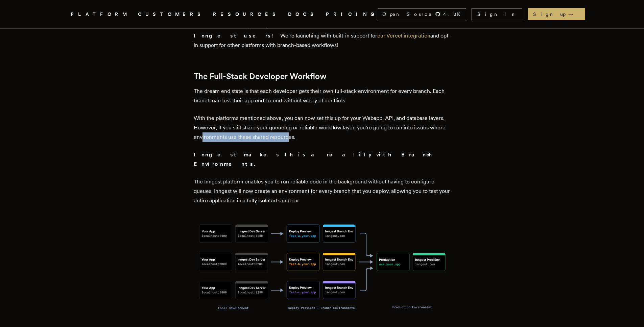  What do you see at coordinates (322, 76) in the screenshot?
I see `h2: The Full-Stack Developer Workflow` at bounding box center [322, 76].